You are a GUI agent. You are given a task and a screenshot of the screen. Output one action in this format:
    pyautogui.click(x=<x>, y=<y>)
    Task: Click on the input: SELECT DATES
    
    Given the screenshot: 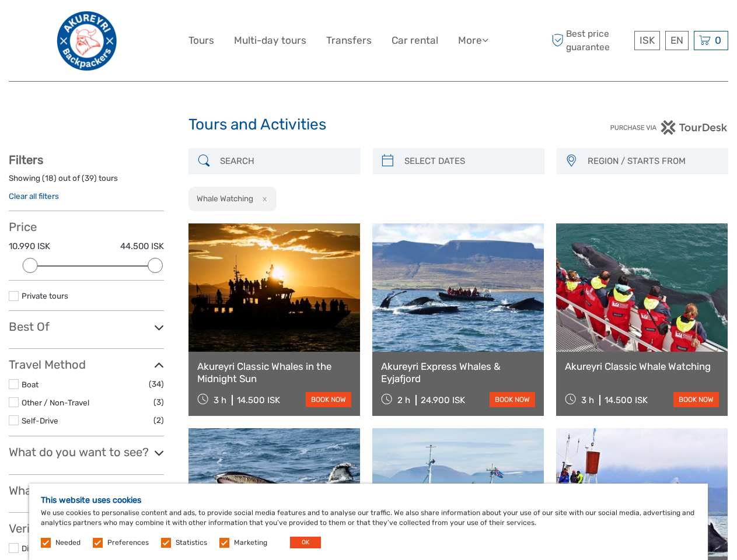 What is the action you would take?
    pyautogui.click(x=469, y=161)
    